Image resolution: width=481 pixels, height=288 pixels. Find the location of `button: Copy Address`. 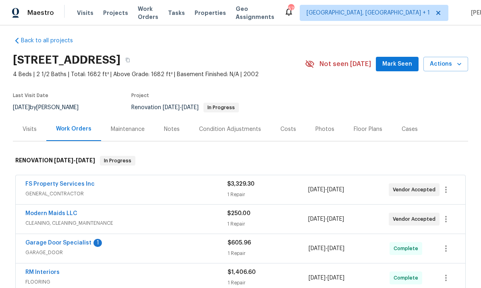

button: Copy Address is located at coordinates (128, 60).